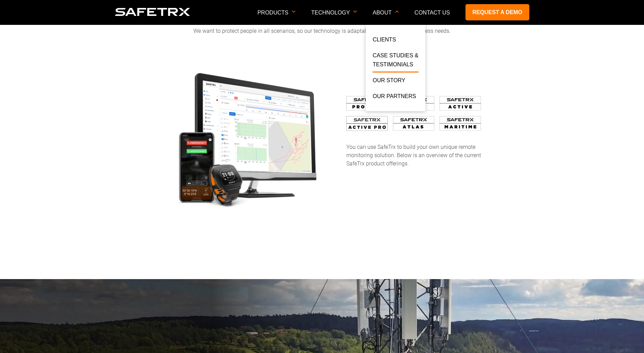 The height and width of the screenshot is (353, 644). What do you see at coordinates (395, 62) in the screenshot?
I see `a: Case Studies &Testimonials` at bounding box center [395, 62].